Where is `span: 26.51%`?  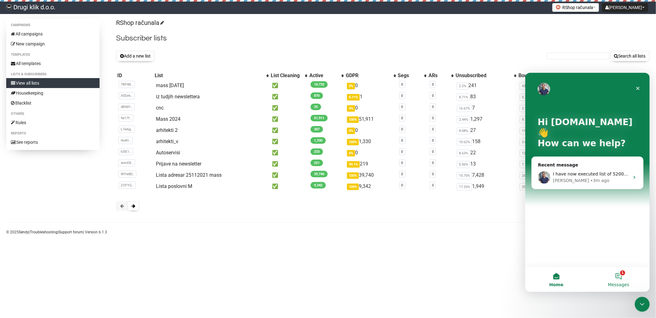 span: 26.51% is located at coordinates (527, 176).